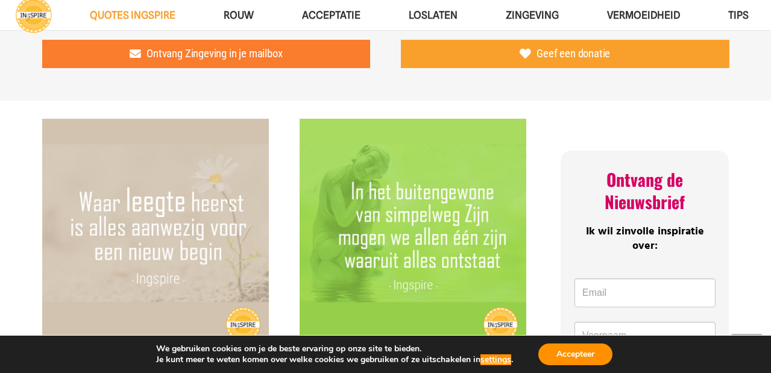  Describe the element at coordinates (738, 15) in the screenshot. I see `span: TIPS` at that location.